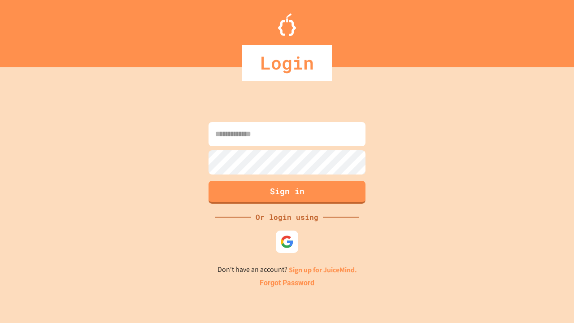  Describe the element at coordinates (287, 192) in the screenshot. I see `button: Sign in` at that location.